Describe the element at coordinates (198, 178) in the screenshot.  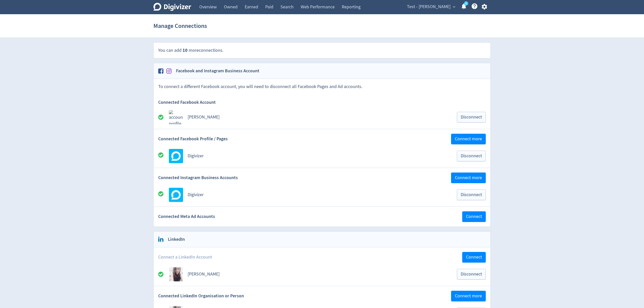
I see `span: Connected Instagram Business Accounts` at that location.